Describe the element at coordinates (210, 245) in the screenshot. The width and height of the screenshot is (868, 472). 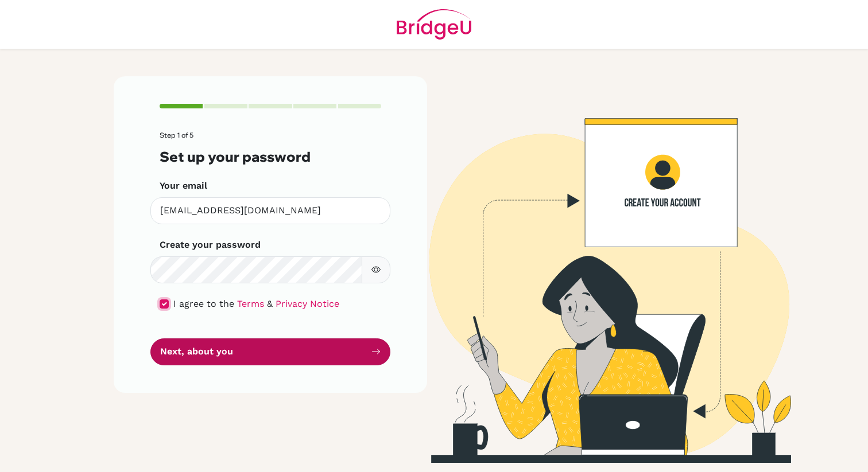
I see `label: Create your password` at that location.